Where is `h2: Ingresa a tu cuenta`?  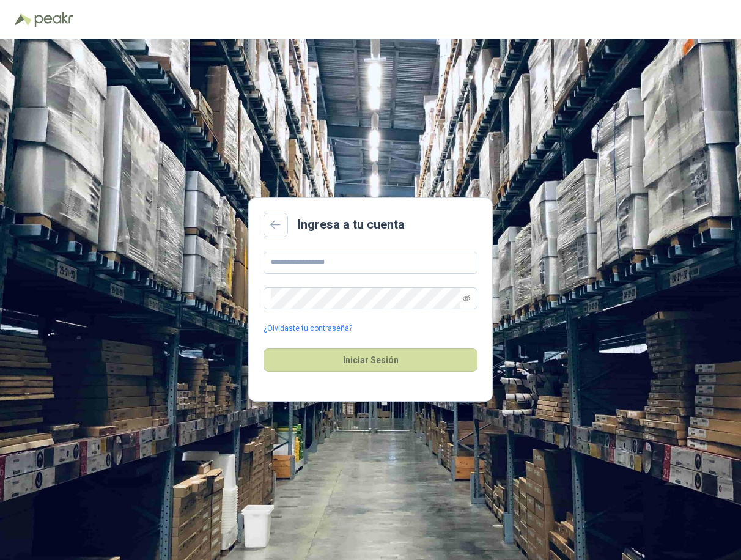
h2: Ingresa a tu cuenta is located at coordinates (351, 224).